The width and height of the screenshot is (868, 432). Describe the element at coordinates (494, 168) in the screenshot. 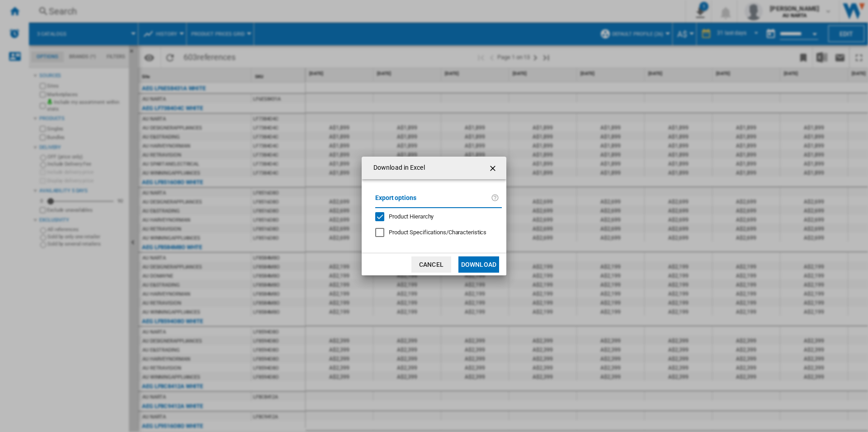

I see `ng-md-icon: getI18NText('BUTTONS.CLOSE_DIALOG')` at that location.